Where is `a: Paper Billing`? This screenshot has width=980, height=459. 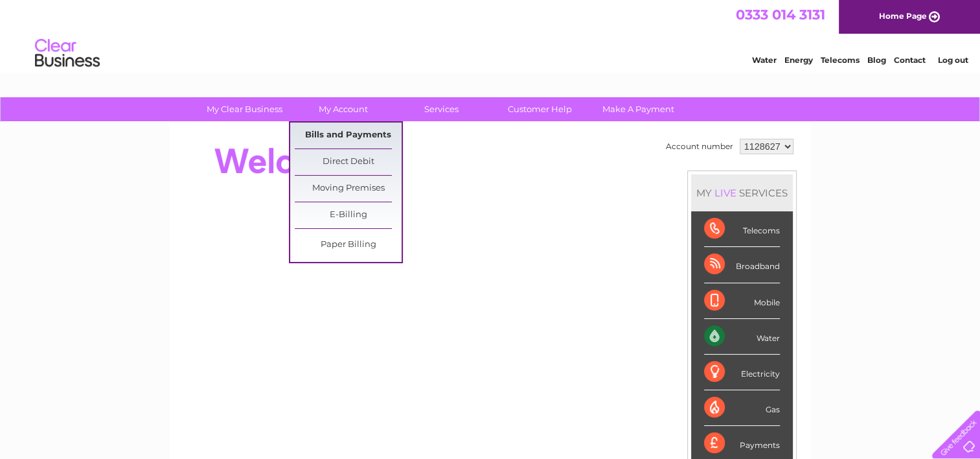 a: Paper Billing is located at coordinates (348, 245).